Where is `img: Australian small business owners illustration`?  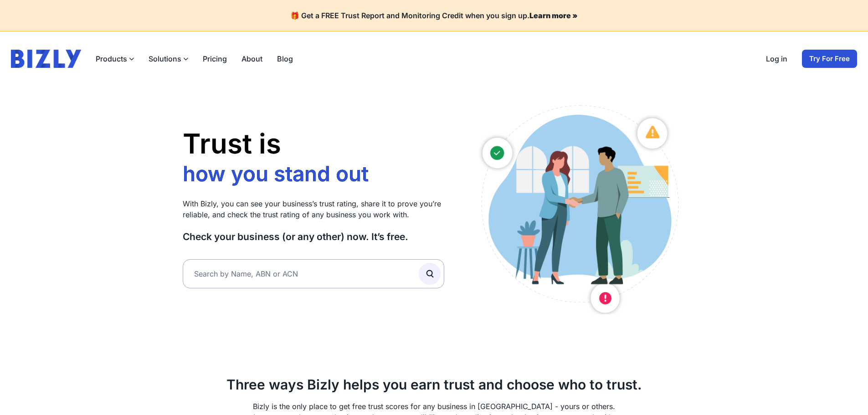 img: Australian small business owners illustration is located at coordinates (578, 208).